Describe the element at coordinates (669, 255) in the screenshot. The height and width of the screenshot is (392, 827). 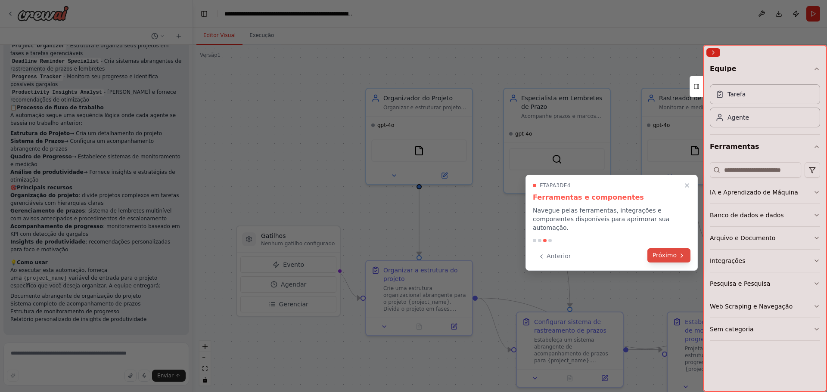
I see `button: Próximo` at that location.